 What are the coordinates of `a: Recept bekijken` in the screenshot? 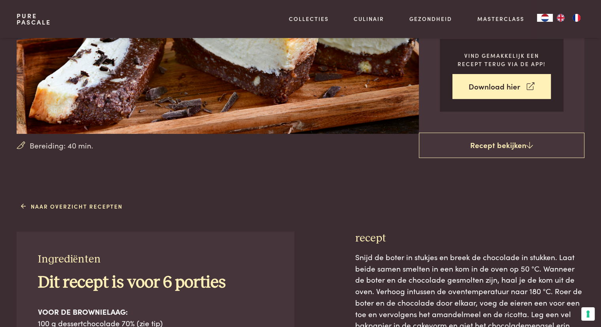 It's located at (502, 145).